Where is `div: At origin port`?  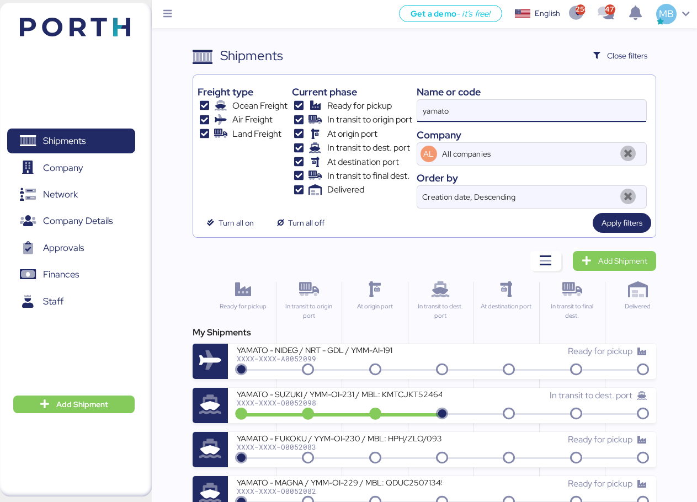 div: At origin port is located at coordinates (374, 306).